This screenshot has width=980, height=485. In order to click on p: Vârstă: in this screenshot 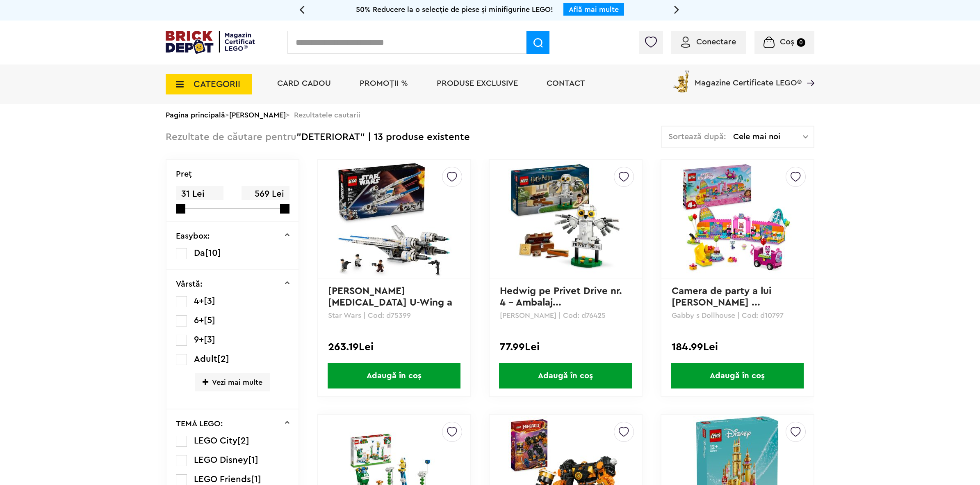, I will do `click(189, 284)`.